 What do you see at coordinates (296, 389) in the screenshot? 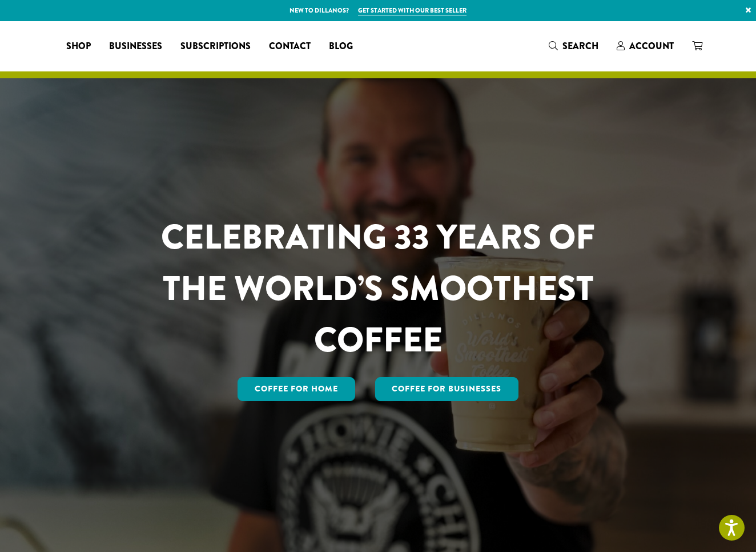
I see `a: Coffee for Home` at bounding box center [296, 389].